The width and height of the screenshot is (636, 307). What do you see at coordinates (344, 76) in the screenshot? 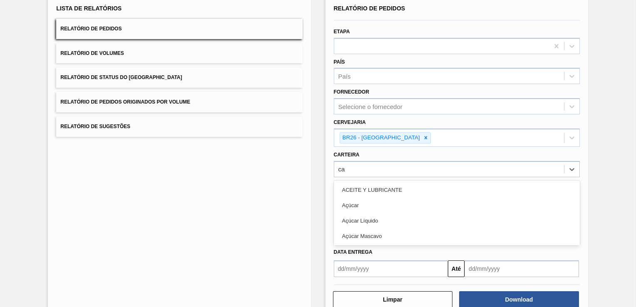
I see `div: País` at bounding box center [344, 76].